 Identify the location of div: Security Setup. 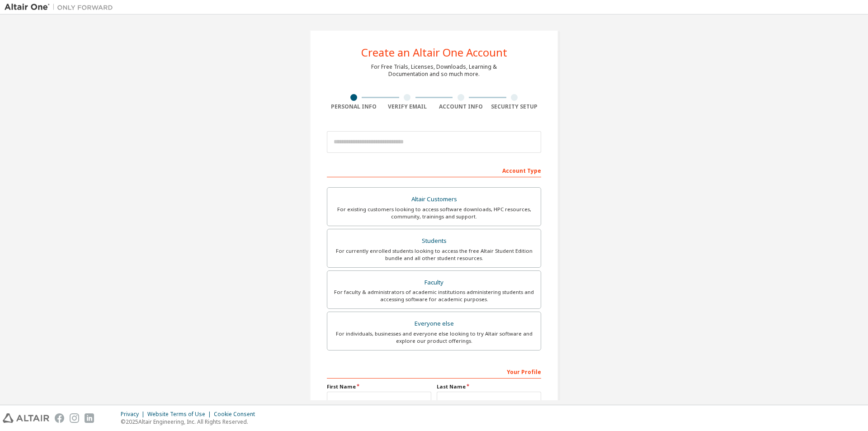
(515, 107).